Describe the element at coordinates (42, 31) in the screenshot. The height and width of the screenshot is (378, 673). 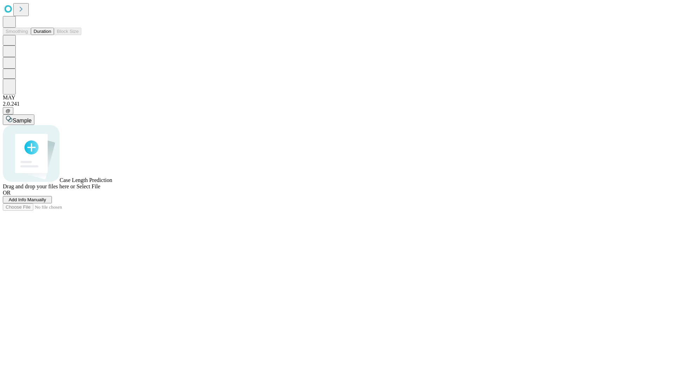
I see `button: Duration` at that location.